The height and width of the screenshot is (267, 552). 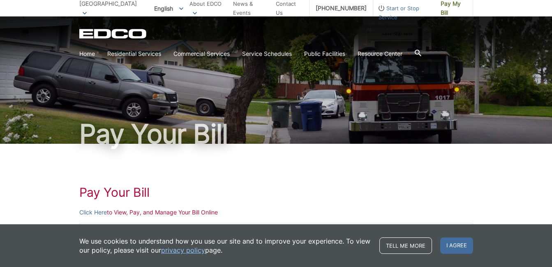 I want to click on span: English, so click(x=169, y=8).